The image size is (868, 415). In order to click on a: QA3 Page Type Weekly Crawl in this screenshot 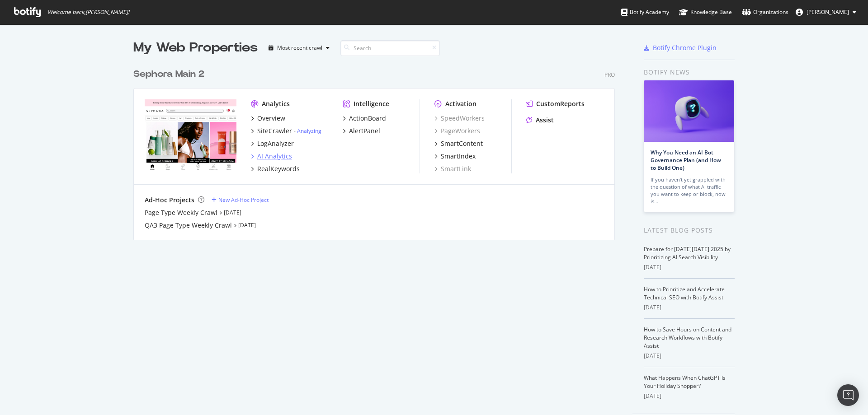, I will do `click(188, 226)`.